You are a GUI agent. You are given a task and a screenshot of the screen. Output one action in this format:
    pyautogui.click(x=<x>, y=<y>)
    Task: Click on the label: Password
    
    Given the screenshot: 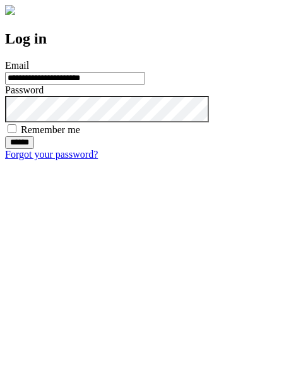 What is the action you would take?
    pyautogui.click(x=24, y=90)
    